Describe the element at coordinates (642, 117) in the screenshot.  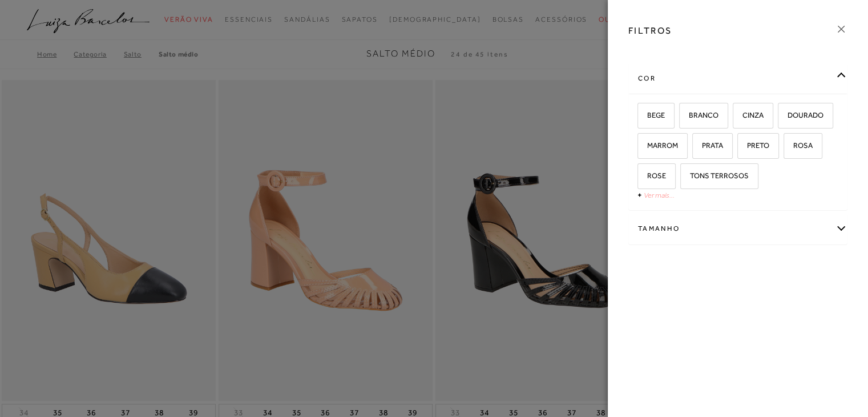
I see `input: BEGE` at that location.